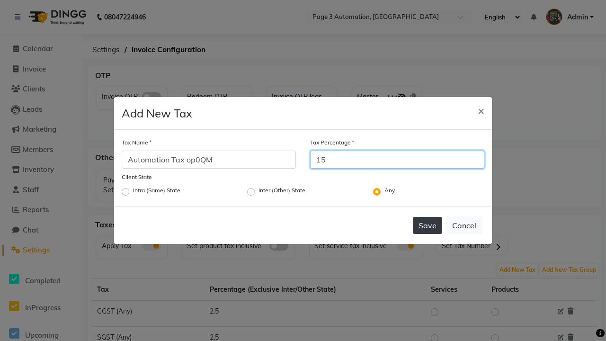 The height and width of the screenshot is (341, 606). I want to click on label: Client State, so click(137, 177).